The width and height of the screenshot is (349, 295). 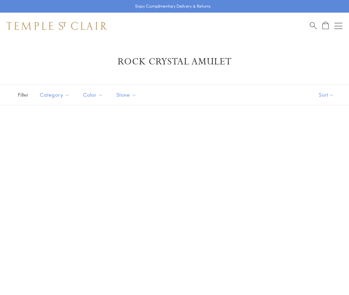 What do you see at coordinates (338, 26) in the screenshot?
I see `button: Open navigation` at bounding box center [338, 26].